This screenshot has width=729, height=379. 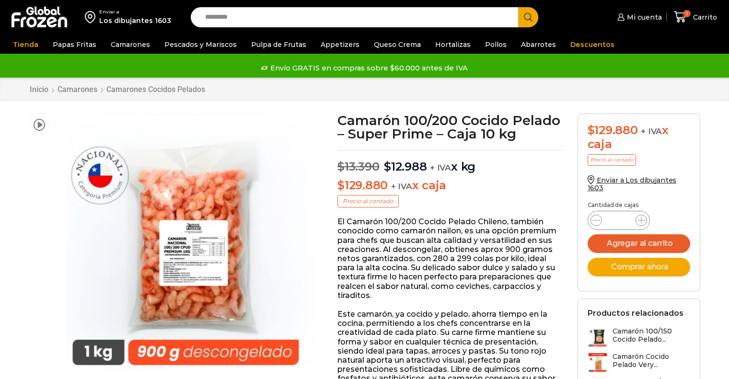 I want to click on span: 1, so click(x=687, y=14).